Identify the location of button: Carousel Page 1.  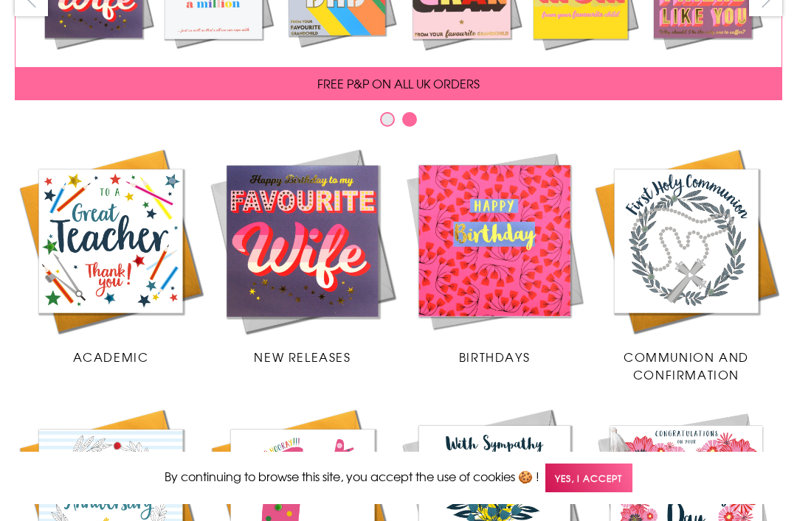
(387, 119).